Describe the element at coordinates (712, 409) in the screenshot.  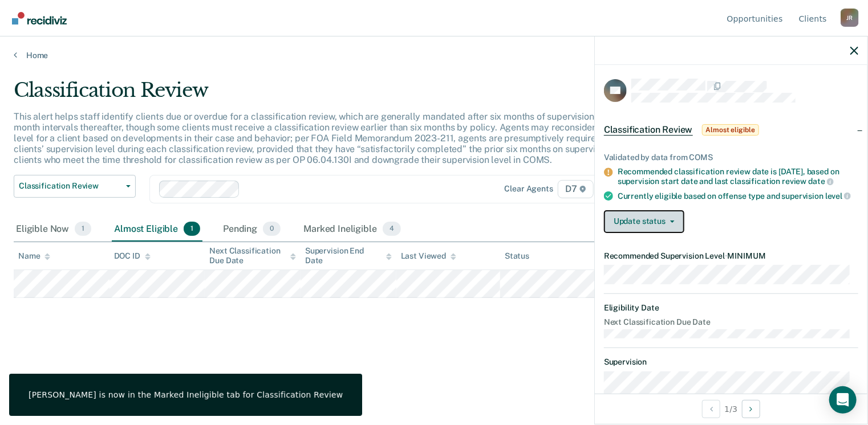
I see `button: Previous Opportunity` at that location.